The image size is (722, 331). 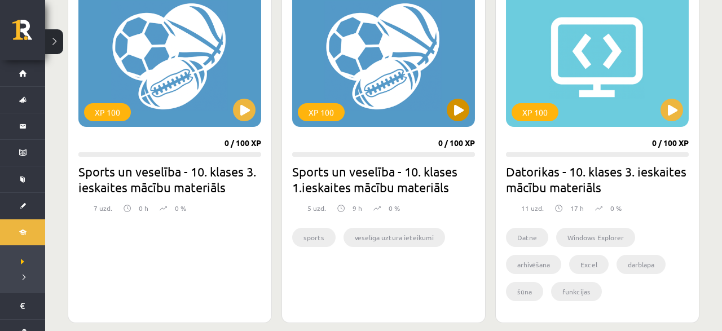 I want to click on li: šūna, so click(x=525, y=292).